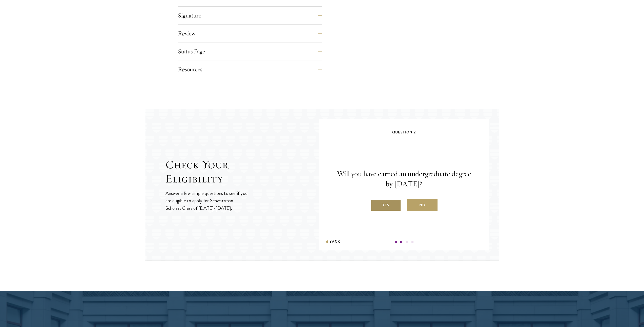  I want to click on p: Answer a few simple questions to see if you are eligible to apply for Schwarzman Scholars Class o..., so click(207, 201).